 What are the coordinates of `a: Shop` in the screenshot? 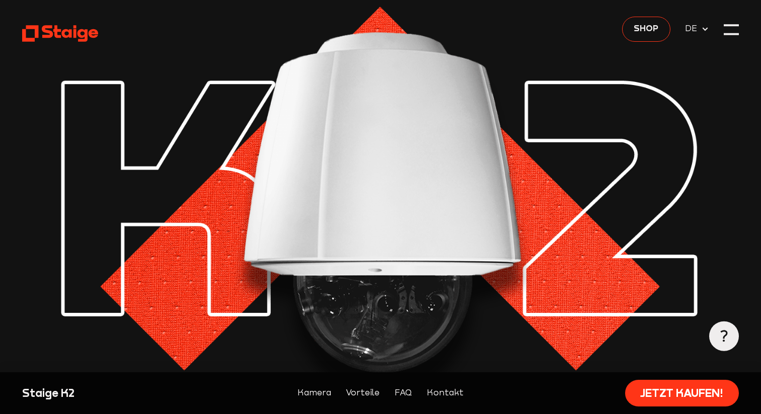 It's located at (645, 29).